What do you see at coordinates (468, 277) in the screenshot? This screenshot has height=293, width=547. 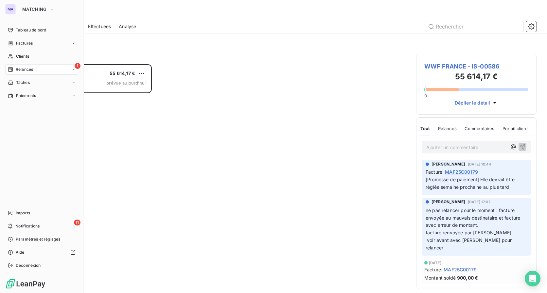 I see `span: 900,00 €` at bounding box center [468, 277].